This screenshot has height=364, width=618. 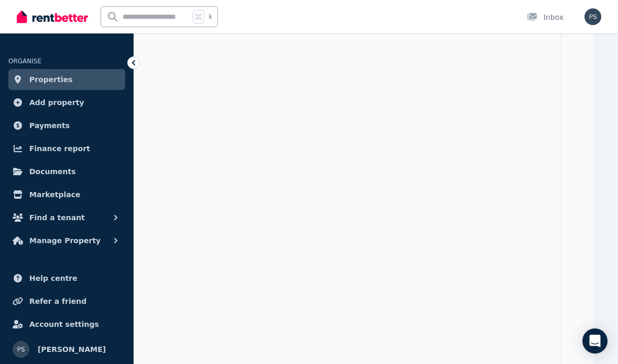 What do you see at coordinates (66, 148) in the screenshot?
I see `a: Finance report` at bounding box center [66, 148].